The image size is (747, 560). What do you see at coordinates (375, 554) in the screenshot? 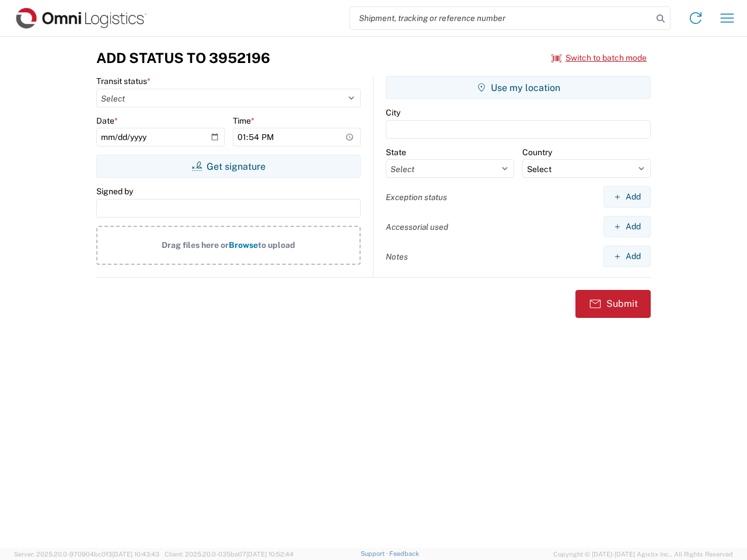
I see `a: Support` at bounding box center [375, 554].